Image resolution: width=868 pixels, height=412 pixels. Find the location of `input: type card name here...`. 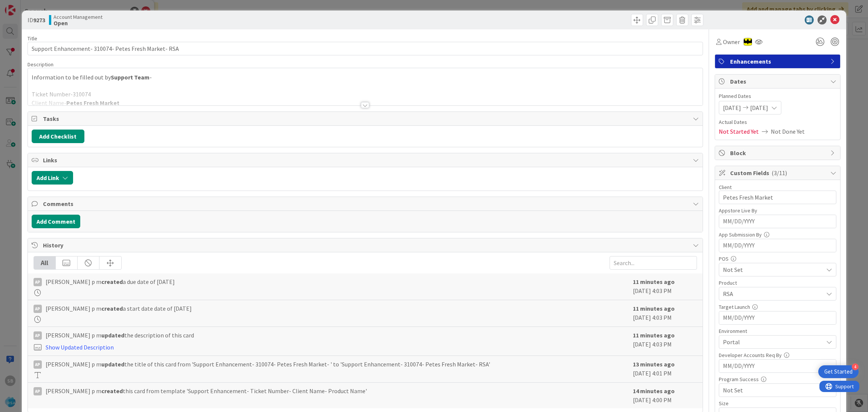

input: type card name here... is located at coordinates (365, 49).